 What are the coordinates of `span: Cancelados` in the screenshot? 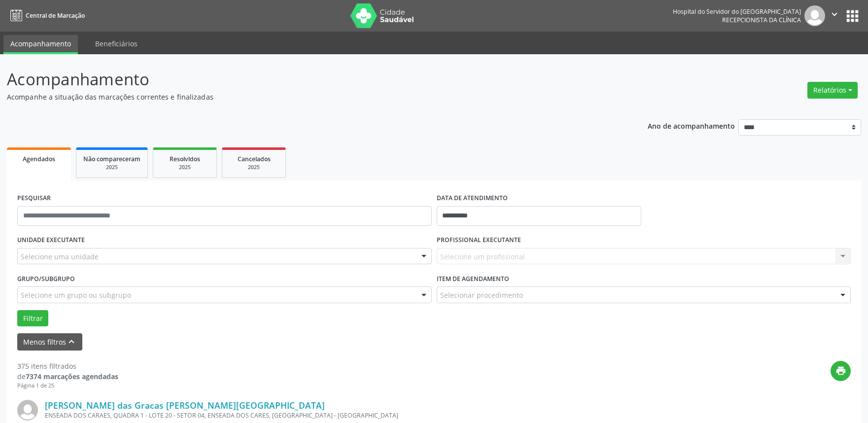 It's located at (254, 159).